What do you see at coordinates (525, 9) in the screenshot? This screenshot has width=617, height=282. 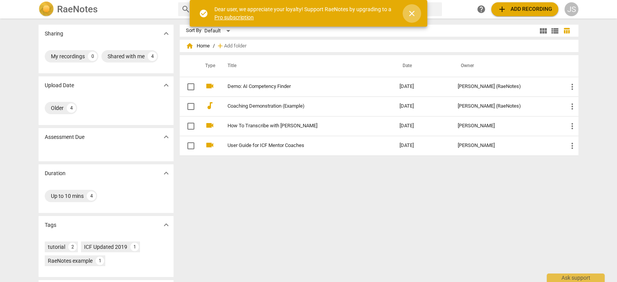 I see `button: Upload` at bounding box center [525, 9].